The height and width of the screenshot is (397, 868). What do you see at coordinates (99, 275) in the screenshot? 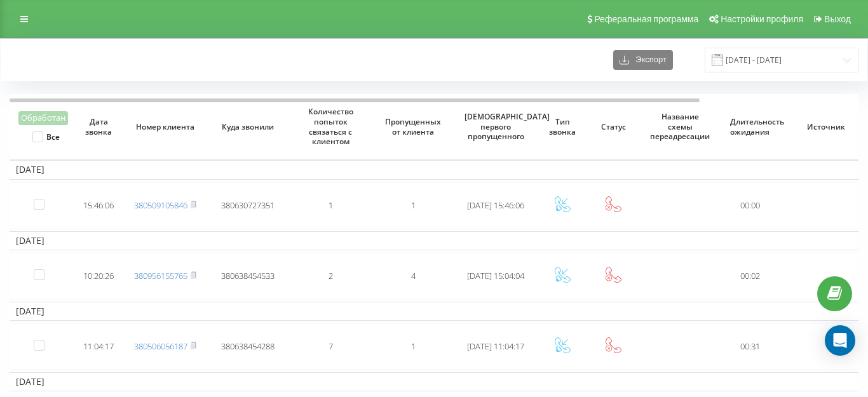
I see `td: 10:20:26` at bounding box center [99, 275].